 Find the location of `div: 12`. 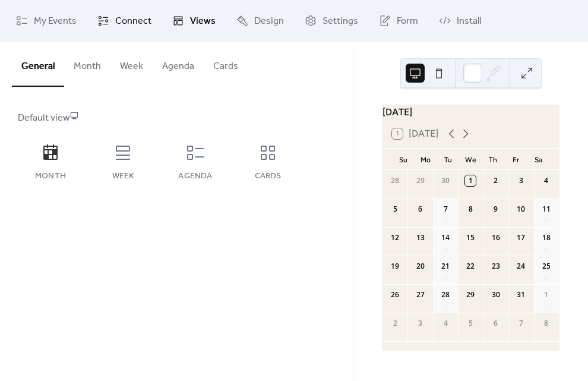

div: 12 is located at coordinates (395, 238).